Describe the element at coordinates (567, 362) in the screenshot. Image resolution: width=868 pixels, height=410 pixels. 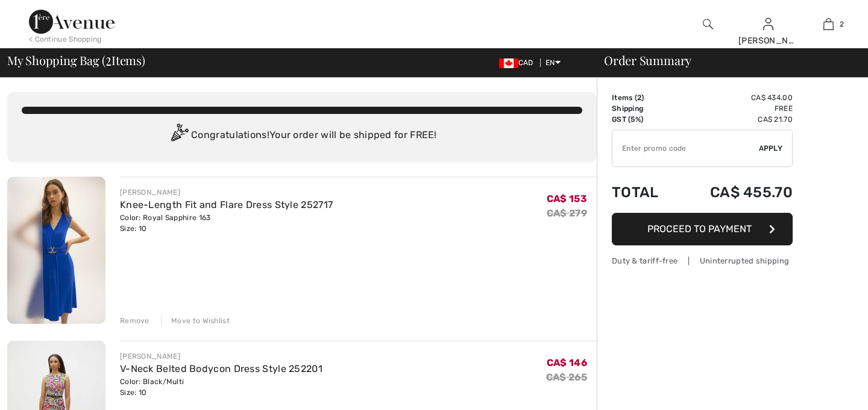
I see `span: CA$ 146` at that location.